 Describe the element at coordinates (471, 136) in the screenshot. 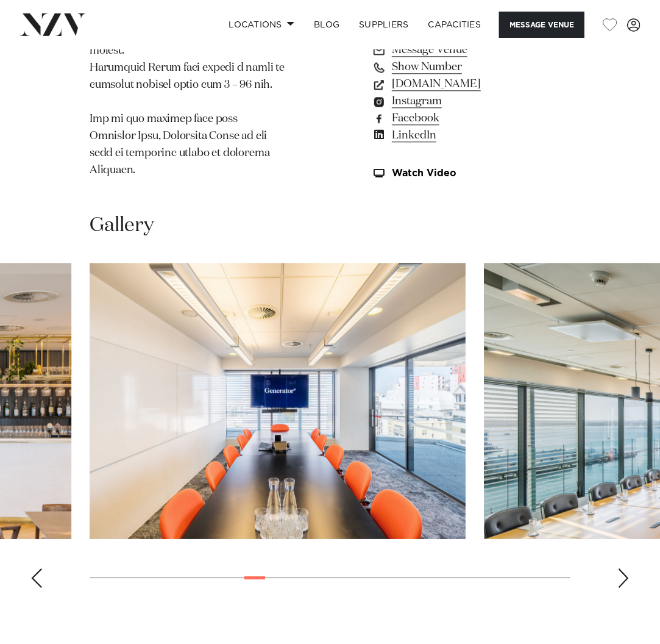

I see `a: LinkedIn` at that location.